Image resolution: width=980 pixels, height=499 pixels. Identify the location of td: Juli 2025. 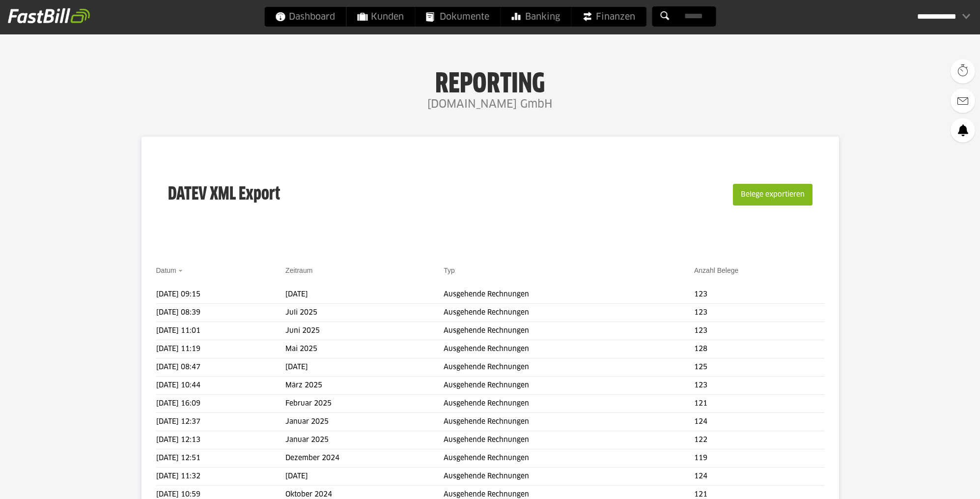
(364, 313).